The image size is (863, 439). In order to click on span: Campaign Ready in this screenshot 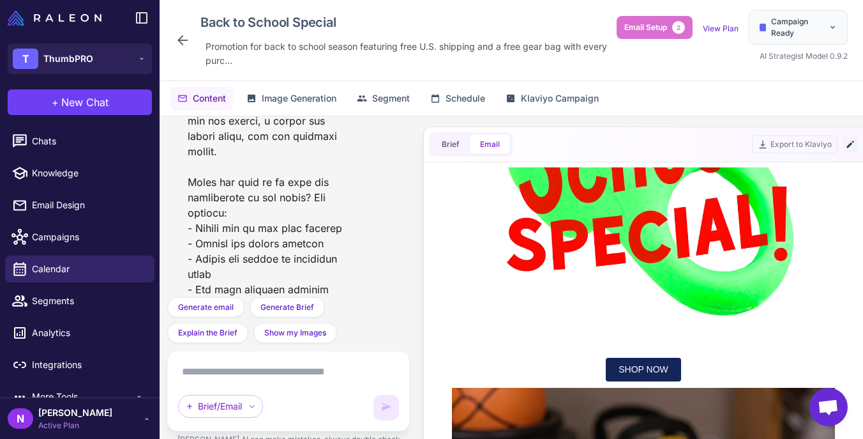, I will do `click(797, 27)`.